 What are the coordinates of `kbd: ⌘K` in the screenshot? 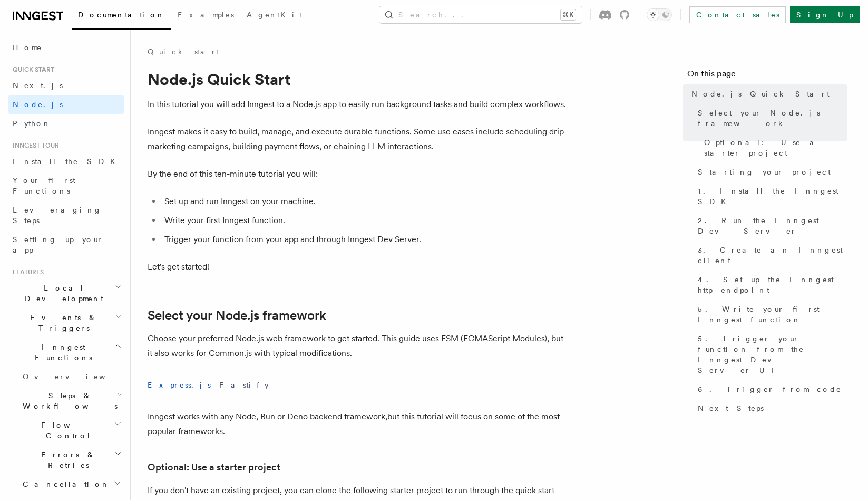 It's located at (568, 15).